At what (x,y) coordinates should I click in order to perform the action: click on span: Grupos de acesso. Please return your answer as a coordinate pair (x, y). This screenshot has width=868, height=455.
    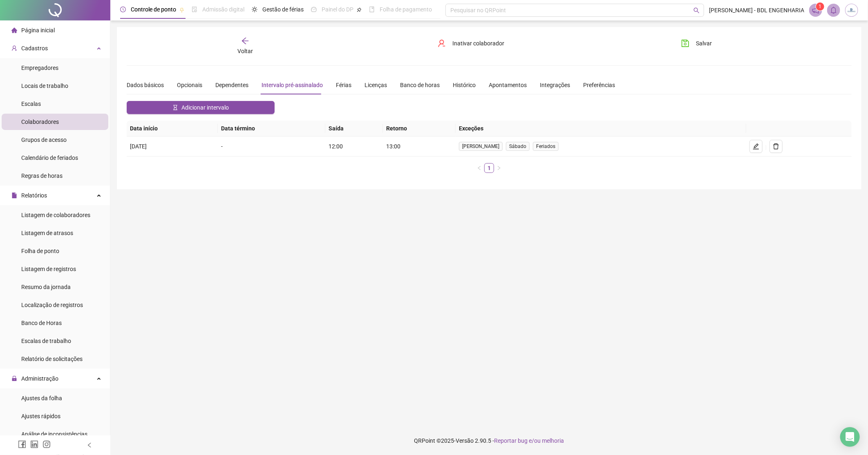
    Looking at the image, I should click on (44, 140).